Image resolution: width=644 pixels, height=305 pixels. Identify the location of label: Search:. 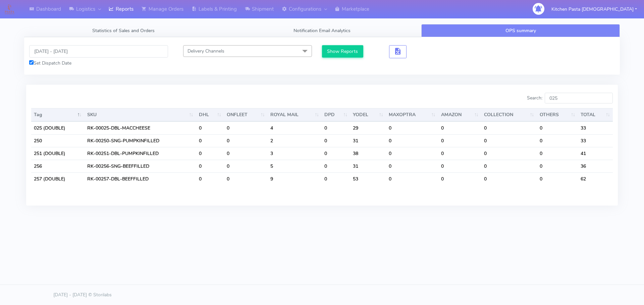
(570, 98).